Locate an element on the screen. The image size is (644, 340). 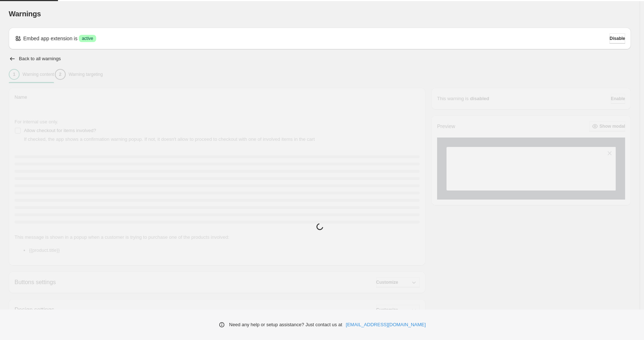
span: Disable is located at coordinates (617, 39).